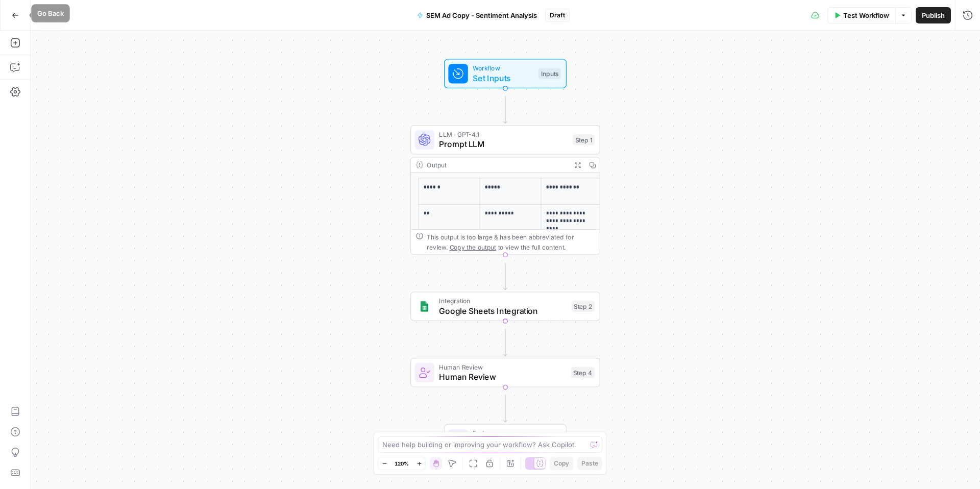 This screenshot has height=489, width=980. What do you see at coordinates (561, 464) in the screenshot?
I see `span: Copy` at bounding box center [561, 464].